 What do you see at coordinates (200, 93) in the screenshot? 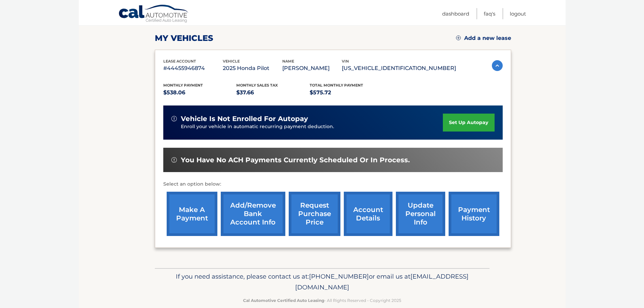
I see `p: $538.06` at bounding box center [200, 93].